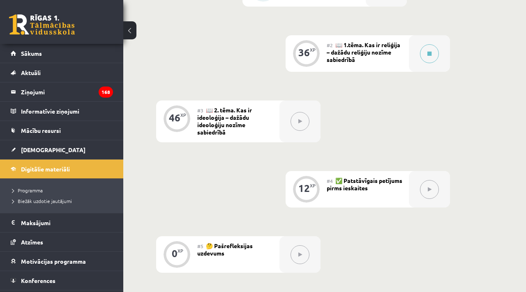  What do you see at coordinates (62, 169) in the screenshot?
I see `a: Digitālie materiāli` at bounding box center [62, 169].